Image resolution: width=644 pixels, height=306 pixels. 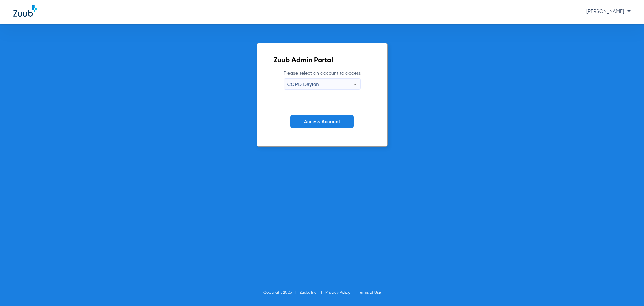 I want to click on h2: Zuub Admin Portal, so click(x=322, y=61).